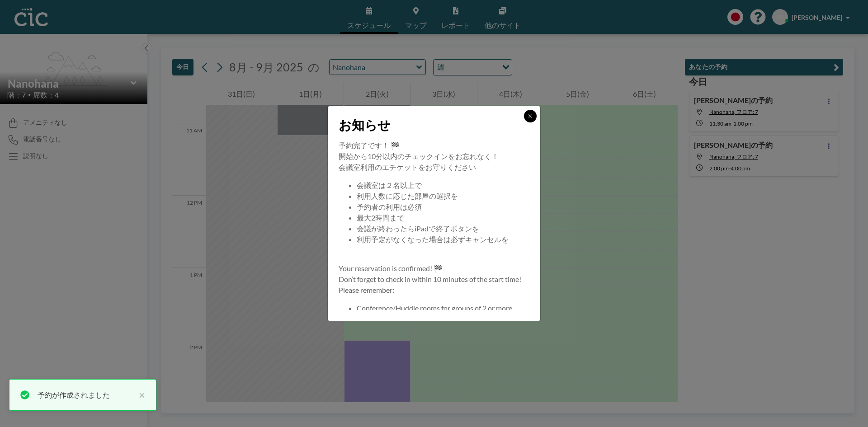 The width and height of the screenshot is (868, 427). Describe the element at coordinates (418, 228) in the screenshot. I see `span: 会議が終わったらiPadで終了ボタンを` at that location.